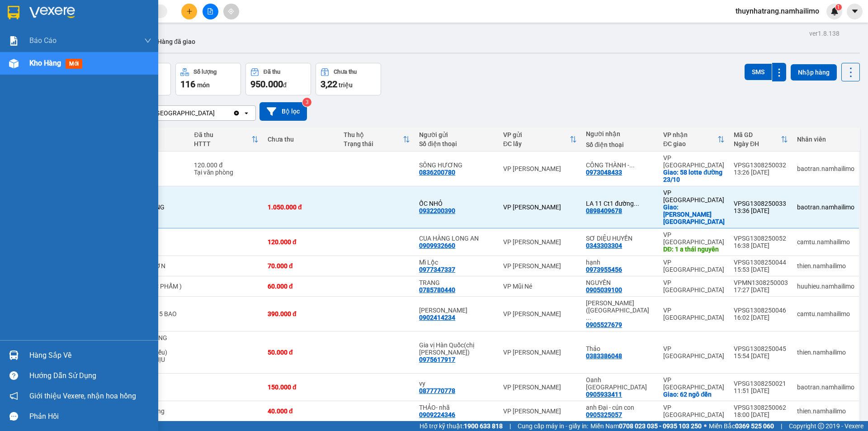  I want to click on div: VPMN1308250003, so click(760, 283).